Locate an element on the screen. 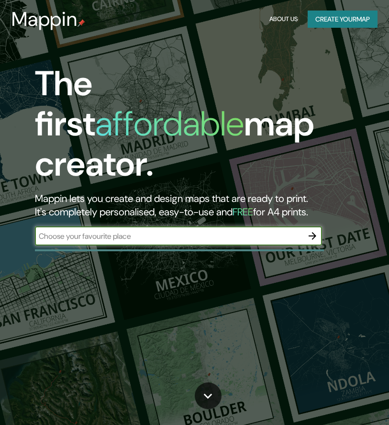 The image size is (389, 425). h2: Mappin lets you create and design maps that are ready to print. It's completely personalised, eas... is located at coordinates (191, 205).